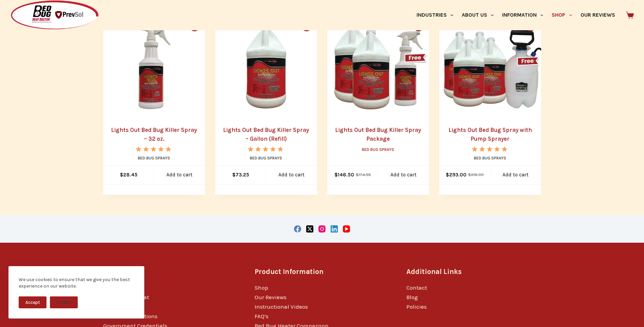 The width and height of the screenshot is (644, 327). Describe the element at coordinates (241, 175) in the screenshot. I see `bdi: 73.25` at that location.